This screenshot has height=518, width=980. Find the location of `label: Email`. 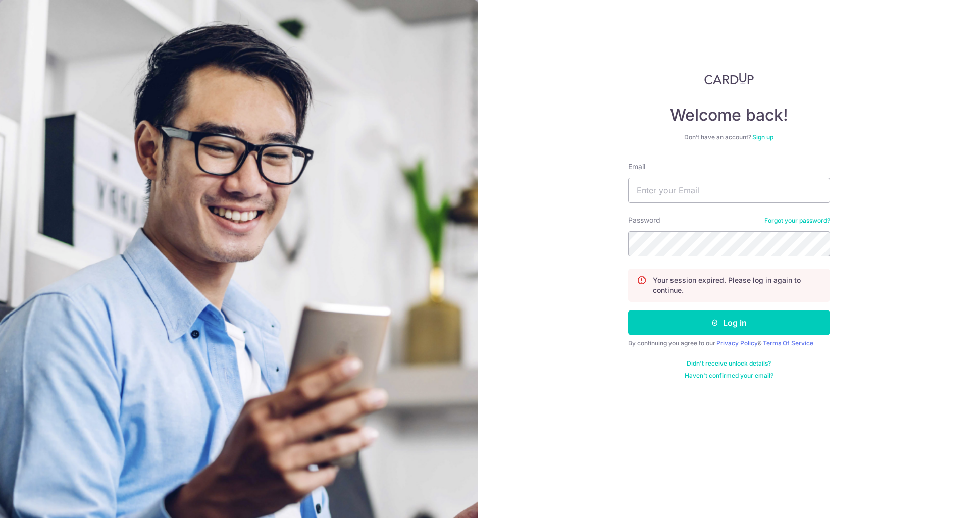

label: Email is located at coordinates (637, 166).